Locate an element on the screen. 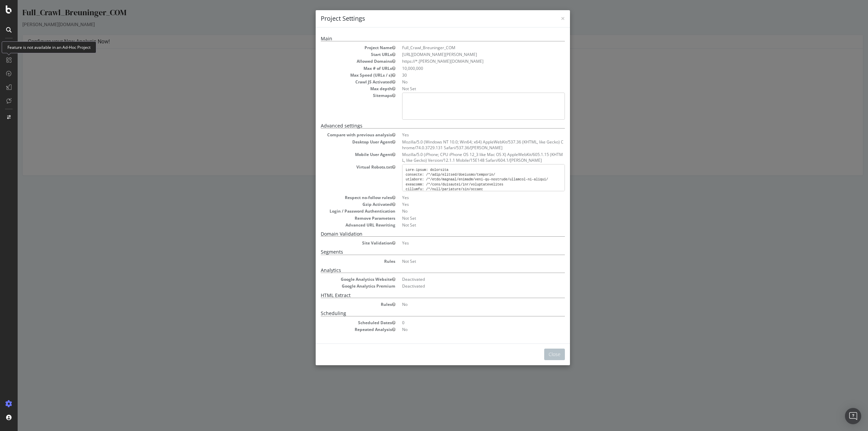 The image size is (868, 431). dd: 0 is located at coordinates (466, 322).